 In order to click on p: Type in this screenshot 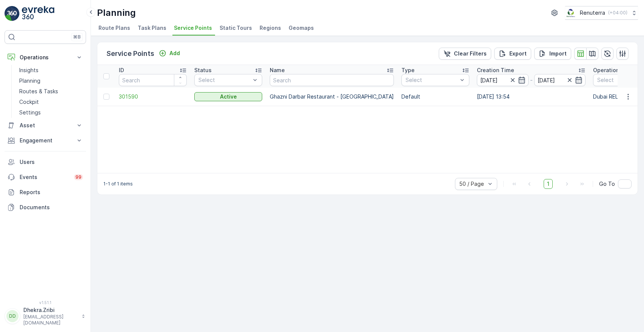, I will do `click(408, 70)`.